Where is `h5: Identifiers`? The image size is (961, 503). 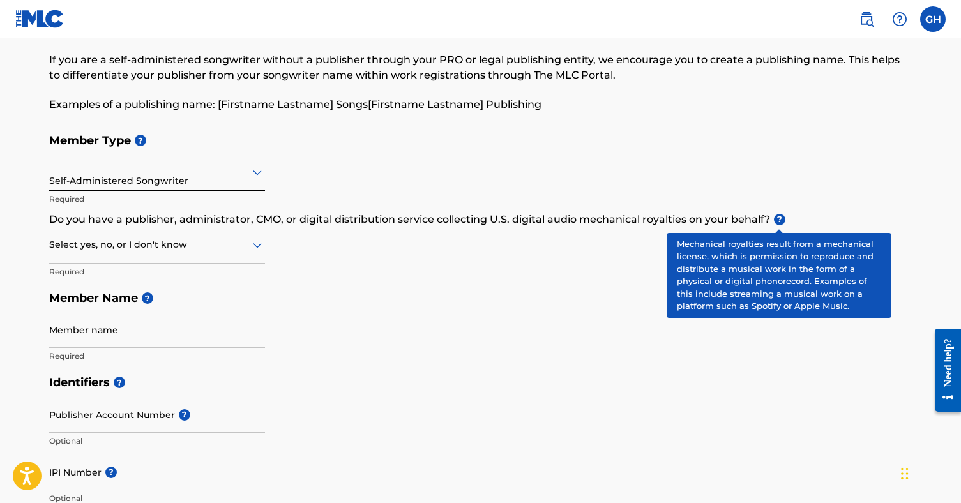 h5: Identifiers is located at coordinates (481, 382).